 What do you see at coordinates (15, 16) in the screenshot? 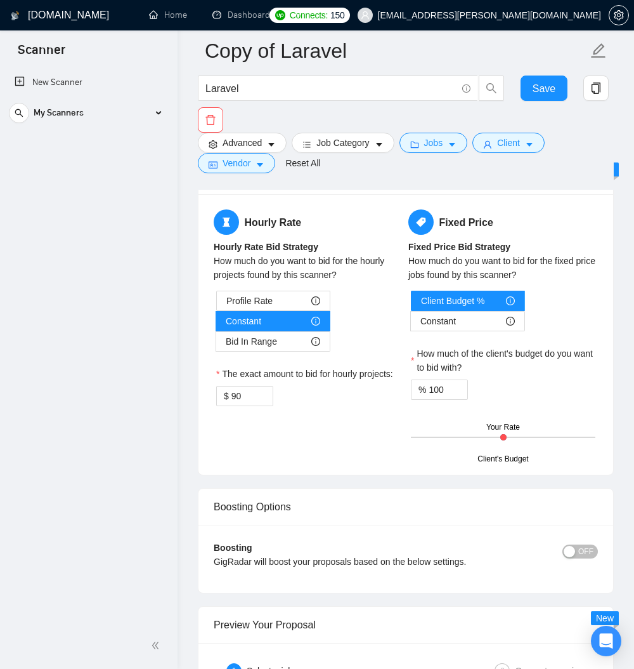
I see `img: logo` at bounding box center [15, 16].